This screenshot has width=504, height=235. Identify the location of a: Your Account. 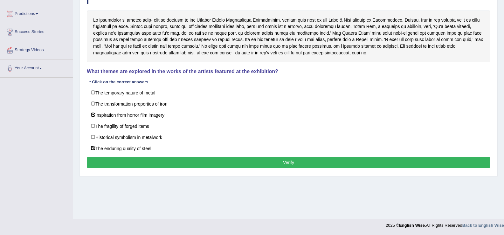
(37, 67).